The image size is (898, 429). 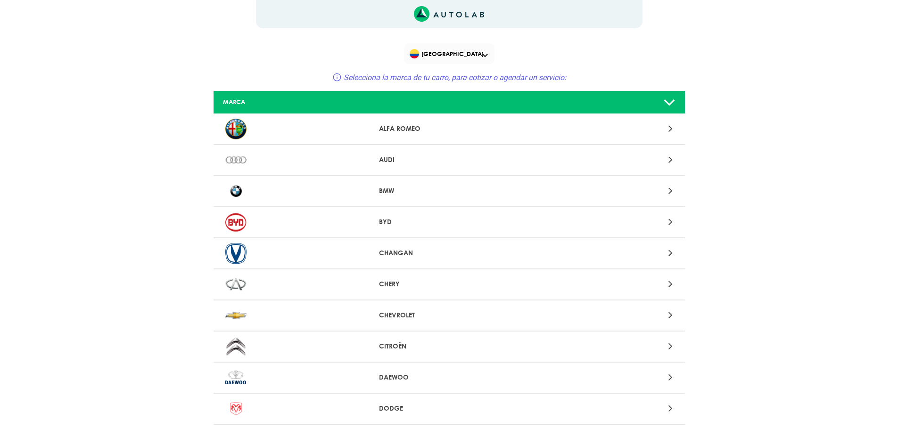 I want to click on p: BMW, so click(x=449, y=191).